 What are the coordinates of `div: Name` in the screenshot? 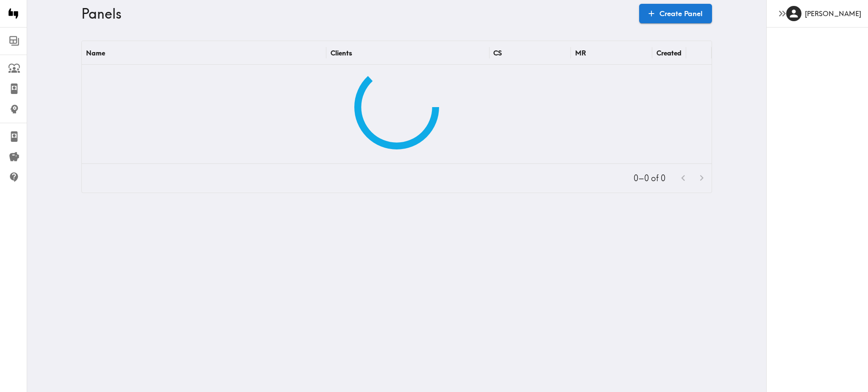 It's located at (95, 53).